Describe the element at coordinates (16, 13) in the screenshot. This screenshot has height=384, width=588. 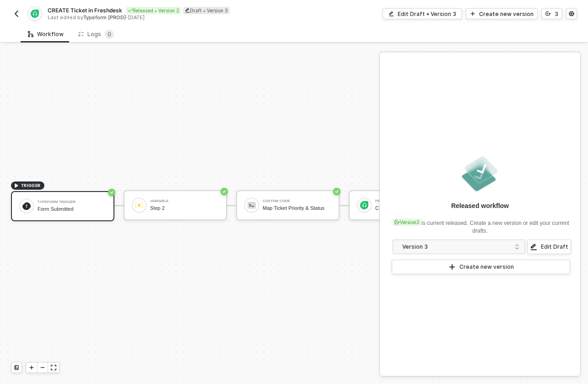
I see `img: back` at that location.